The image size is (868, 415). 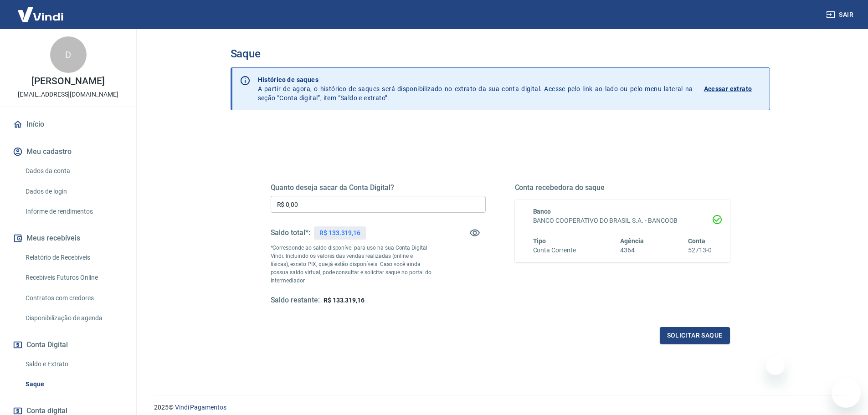 I want to click on a: Início, so click(x=68, y=124).